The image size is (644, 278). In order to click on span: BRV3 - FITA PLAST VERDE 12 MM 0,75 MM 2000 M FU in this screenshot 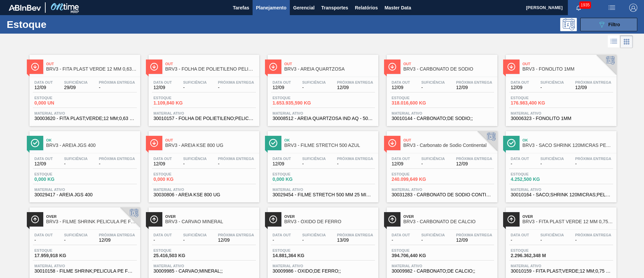, I will do `click(568, 221)`.